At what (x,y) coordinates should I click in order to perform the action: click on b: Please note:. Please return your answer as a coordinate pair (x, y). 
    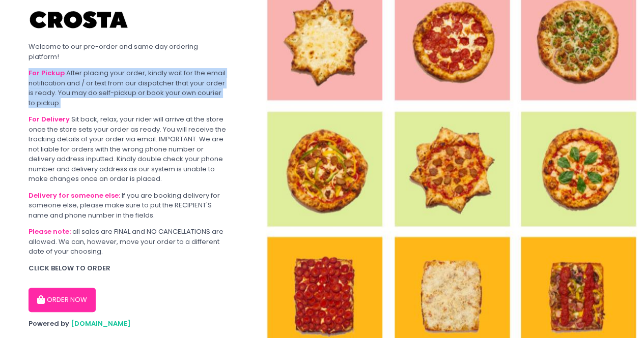
    Looking at the image, I should click on (49, 231).